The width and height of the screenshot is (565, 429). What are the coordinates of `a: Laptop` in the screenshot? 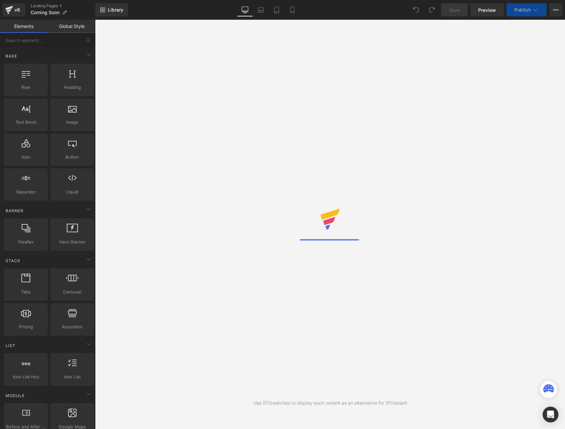 It's located at (261, 10).